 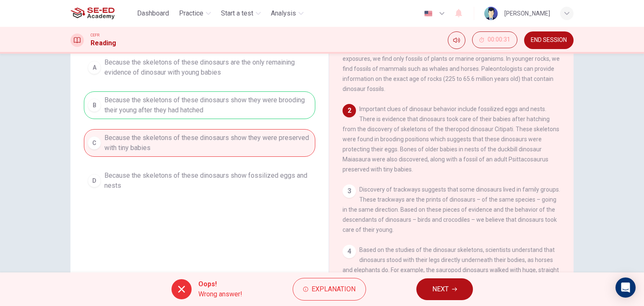 What do you see at coordinates (349, 111) in the screenshot?
I see `div: 2` at bounding box center [349, 111].